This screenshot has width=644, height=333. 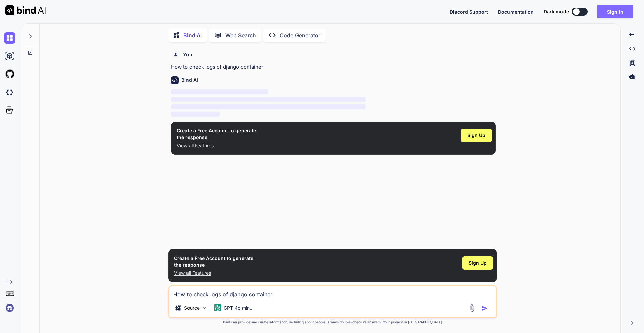 I want to click on p: Code Generator, so click(x=300, y=35).